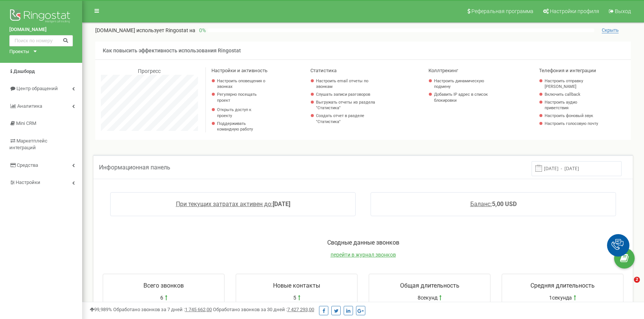 This screenshot has height=319, width=644. I want to click on span: Коллтрекинг, so click(443, 70).